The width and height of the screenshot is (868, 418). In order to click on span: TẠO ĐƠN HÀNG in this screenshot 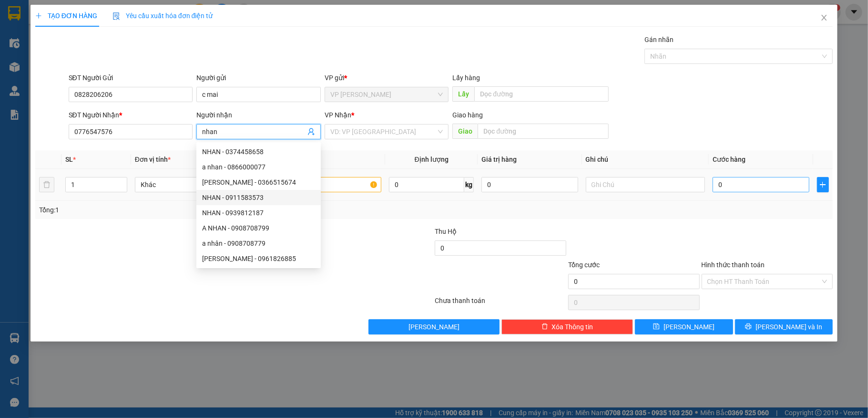, I will do `click(66, 16)`.